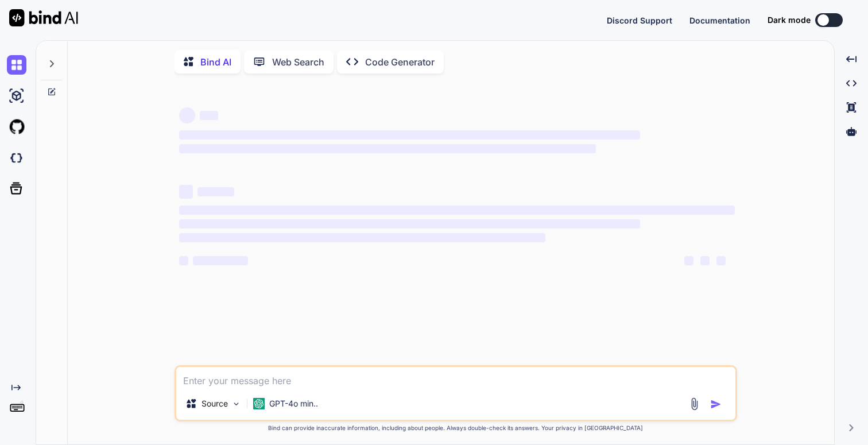 The height and width of the screenshot is (445, 868). Describe the element at coordinates (640, 20) in the screenshot. I see `span: Discord Support` at that location.